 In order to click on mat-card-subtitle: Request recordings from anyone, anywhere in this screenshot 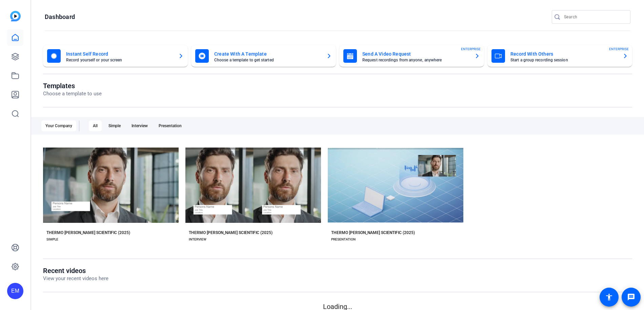, I will do `click(416, 60)`.